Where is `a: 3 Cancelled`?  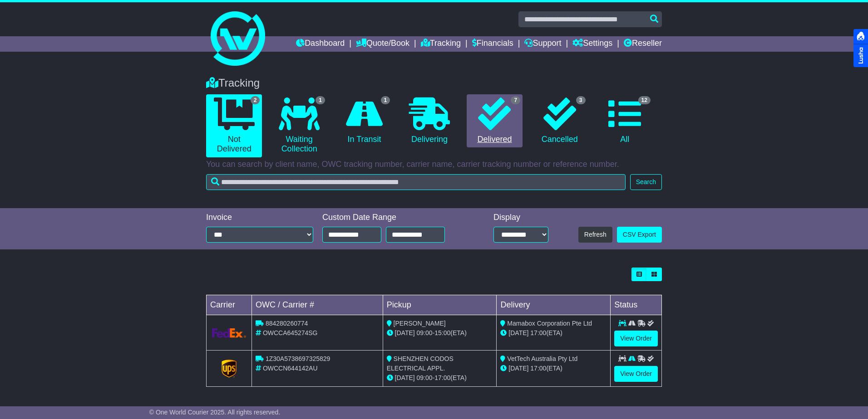 a: 3 Cancelled is located at coordinates (559, 121).